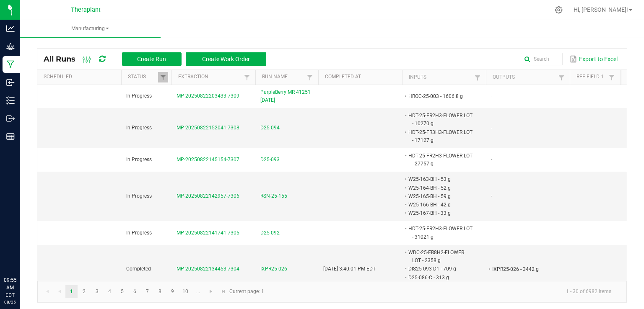 Image resolution: width=644 pixels, height=309 pixels. I want to click on li: W25-166-BH - 42 g, so click(440, 205).